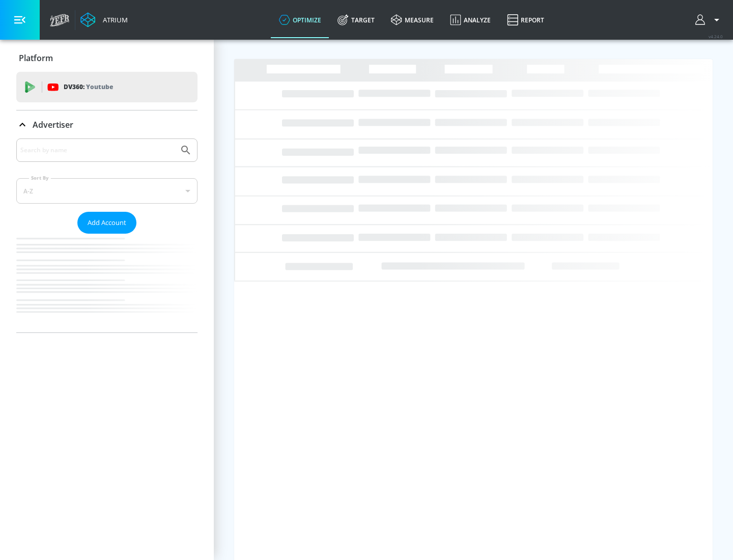 The width and height of the screenshot is (733, 560). What do you see at coordinates (53, 125) in the screenshot?
I see `p: Advertiser` at bounding box center [53, 125].